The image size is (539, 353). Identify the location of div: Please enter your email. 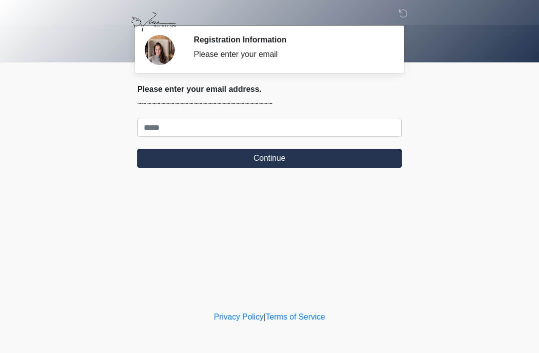
(290, 54).